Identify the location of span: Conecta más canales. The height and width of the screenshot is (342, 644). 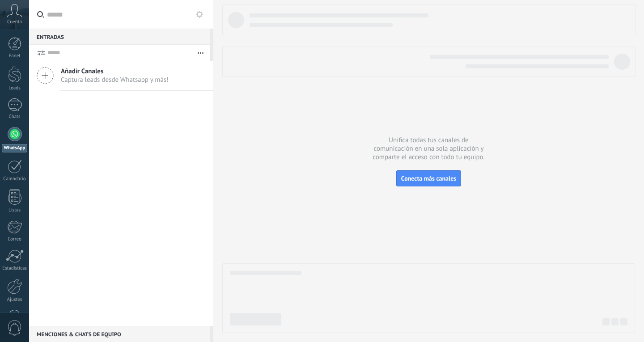
(428, 178).